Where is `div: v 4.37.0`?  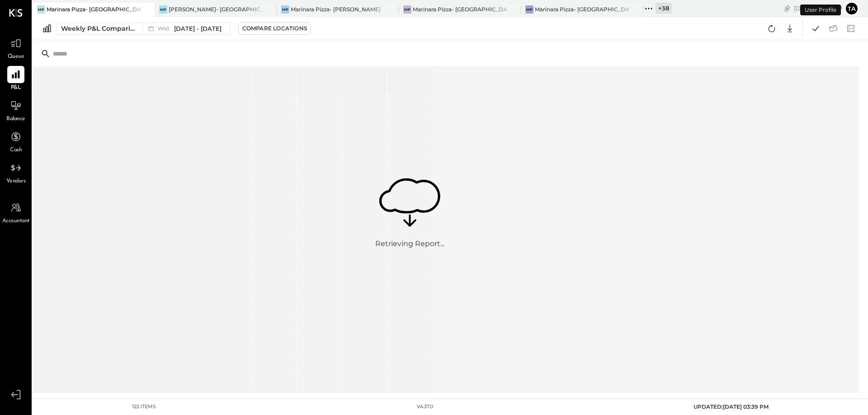
div: v 4.37.0 is located at coordinates (425, 407).